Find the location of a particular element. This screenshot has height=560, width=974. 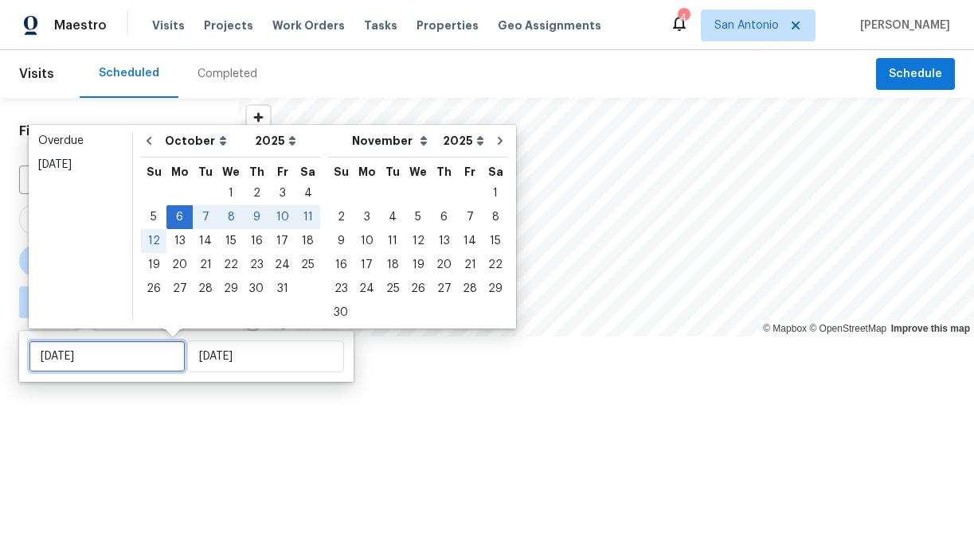

div: Sun Nov 16 2025 is located at coordinates (341, 265).